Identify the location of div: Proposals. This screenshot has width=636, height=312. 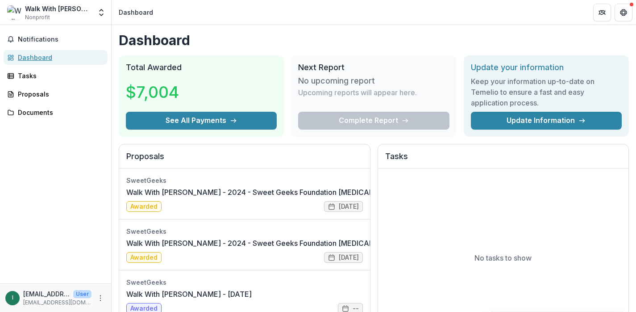
(59, 94).